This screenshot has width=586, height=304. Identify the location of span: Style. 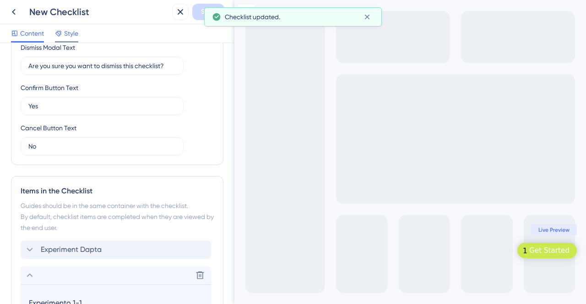
(71, 33).